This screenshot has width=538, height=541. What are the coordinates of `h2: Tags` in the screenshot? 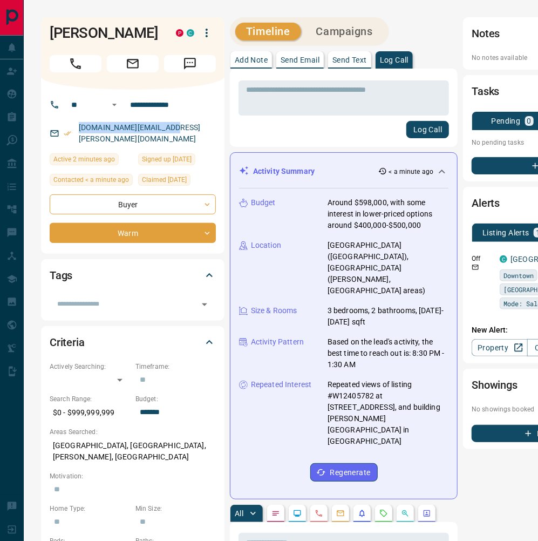 It's located at (61, 275).